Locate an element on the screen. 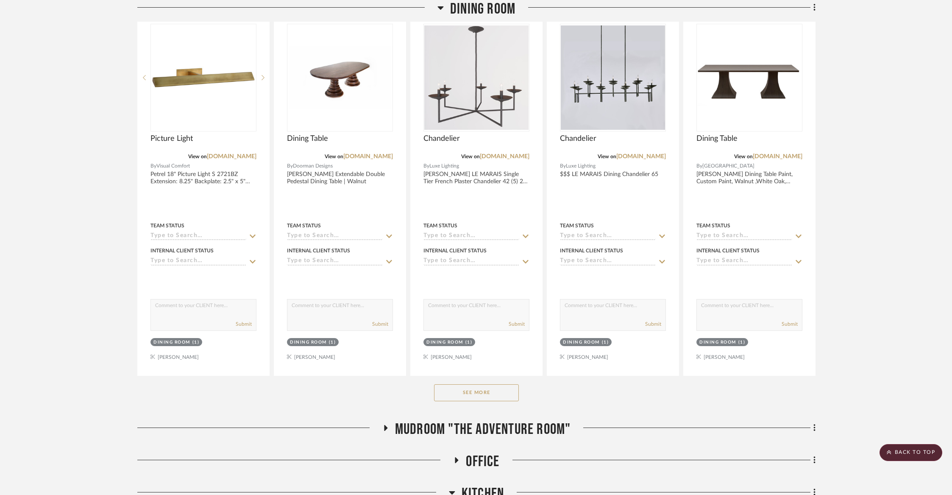  scroll-to-top-button: BACK TO TOP is located at coordinates (911, 452).